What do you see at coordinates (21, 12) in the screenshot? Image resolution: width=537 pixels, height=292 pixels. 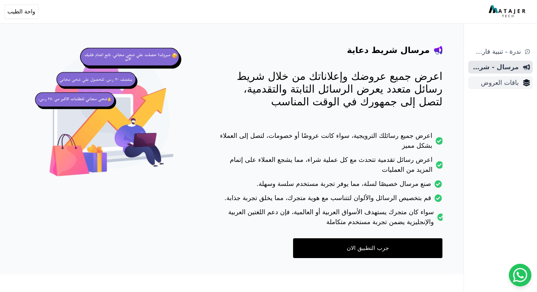 I see `button: واحة الطيب` at bounding box center [21, 12].